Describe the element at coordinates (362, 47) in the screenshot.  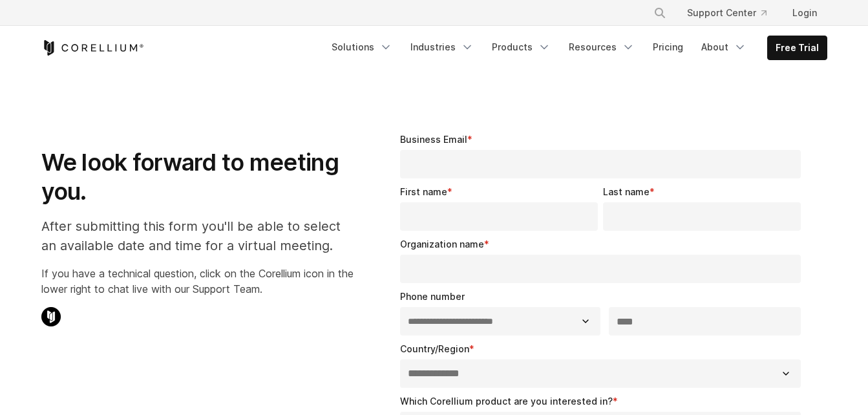
I see `a: Solutions` at that location.